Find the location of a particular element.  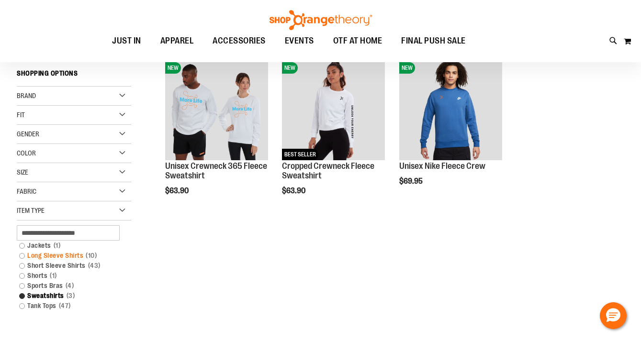

a: OTF AT HOME is located at coordinates (357, 41).